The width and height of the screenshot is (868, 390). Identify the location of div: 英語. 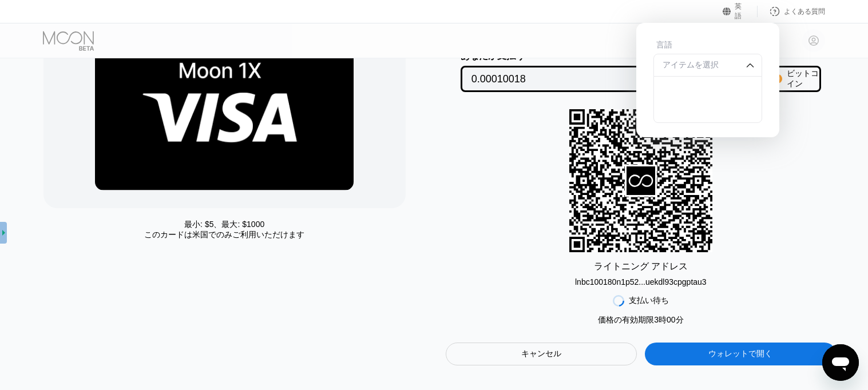
(740, 11).